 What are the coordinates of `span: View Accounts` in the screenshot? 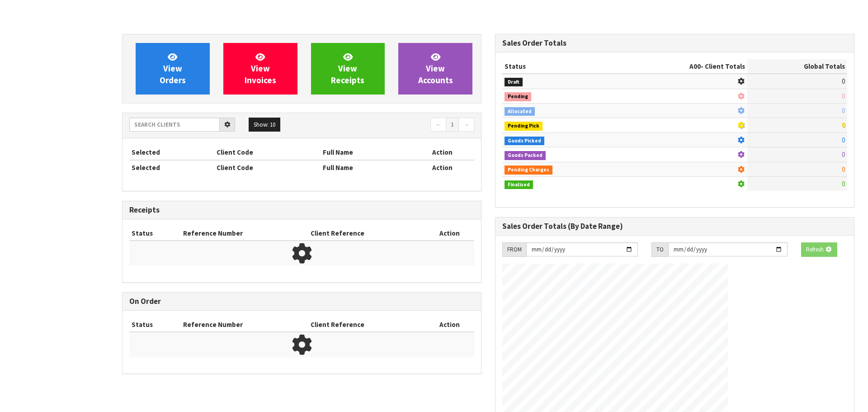 It's located at (435, 68).